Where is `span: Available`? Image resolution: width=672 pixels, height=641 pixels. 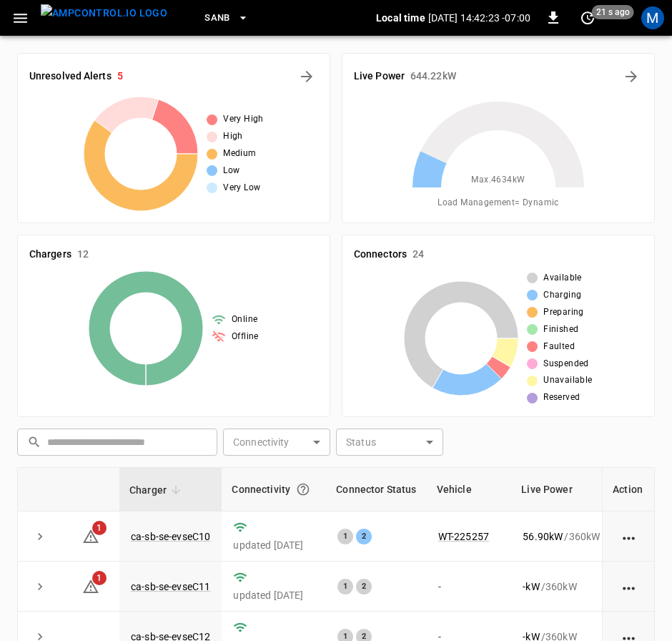 span: Available is located at coordinates (562, 278).